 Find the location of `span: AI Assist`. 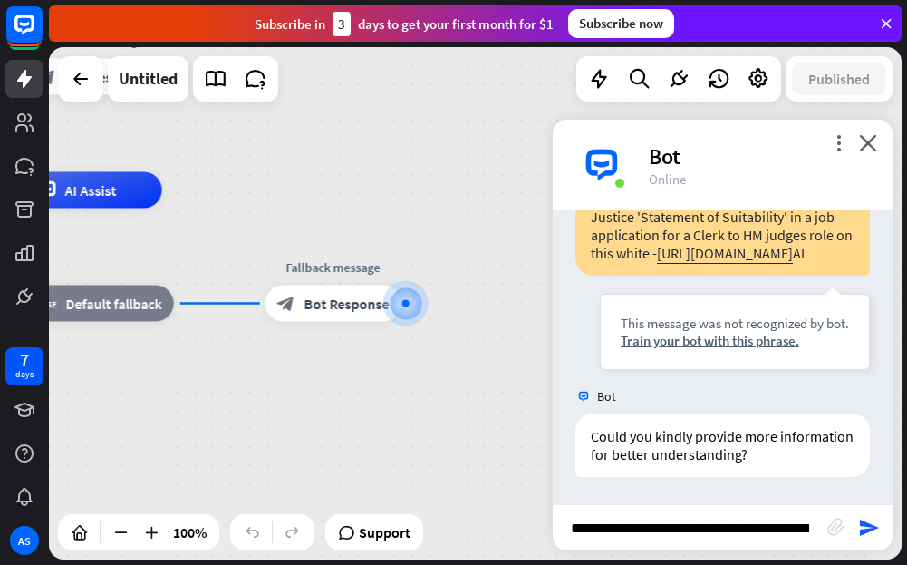

span: AI Assist is located at coordinates (91, 190).